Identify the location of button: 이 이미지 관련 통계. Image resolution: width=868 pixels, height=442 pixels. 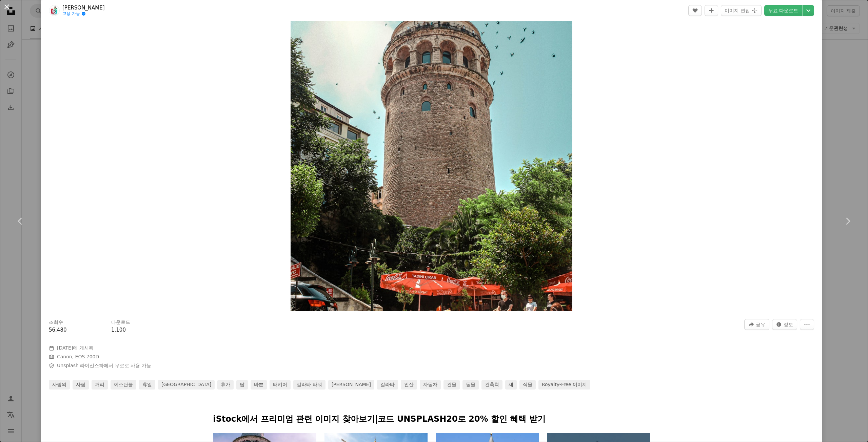
(784, 324).